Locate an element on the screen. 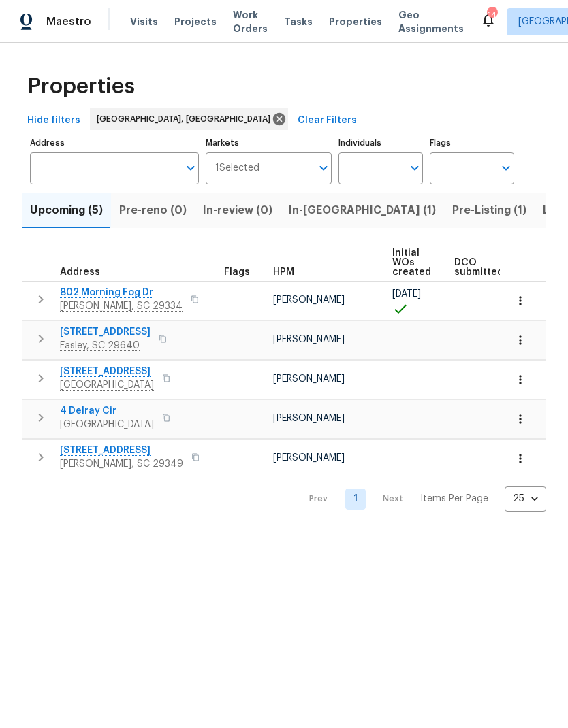 Image resolution: width=568 pixels, height=728 pixels. span: Initial WOs created is located at coordinates (411, 262).